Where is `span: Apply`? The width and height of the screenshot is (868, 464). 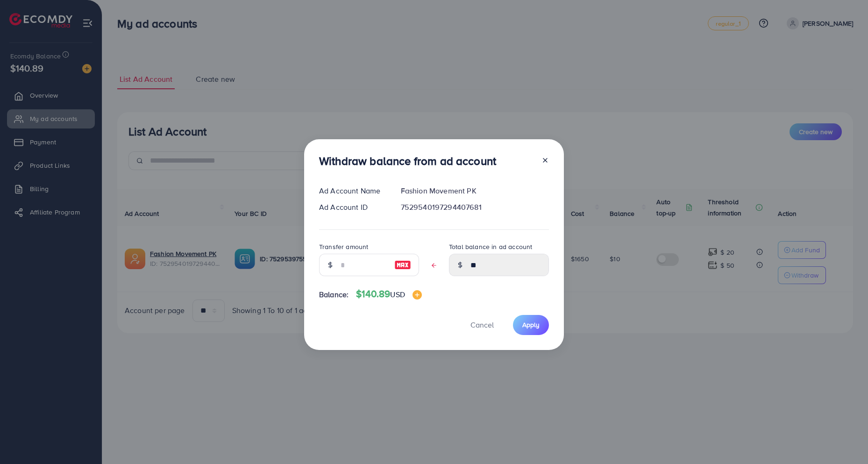 span: Apply is located at coordinates (531, 324).